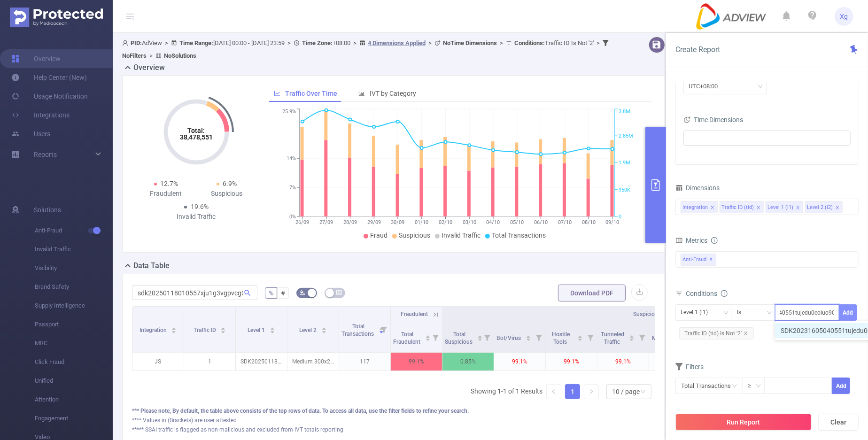  I want to click on span: Visibility, so click(73, 268).